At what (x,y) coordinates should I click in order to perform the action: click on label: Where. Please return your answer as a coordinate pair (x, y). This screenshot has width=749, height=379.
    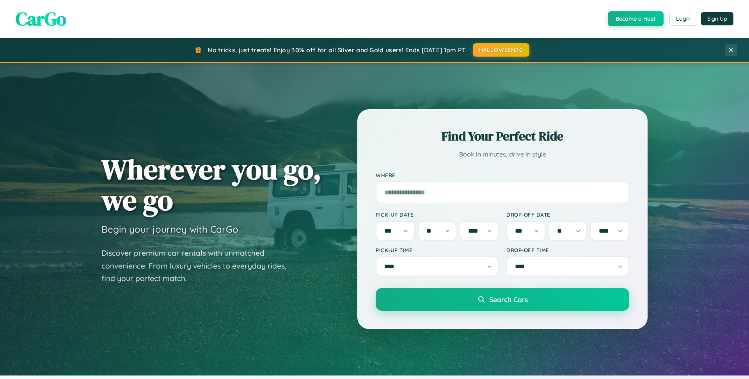
    Looking at the image, I should click on (502, 175).